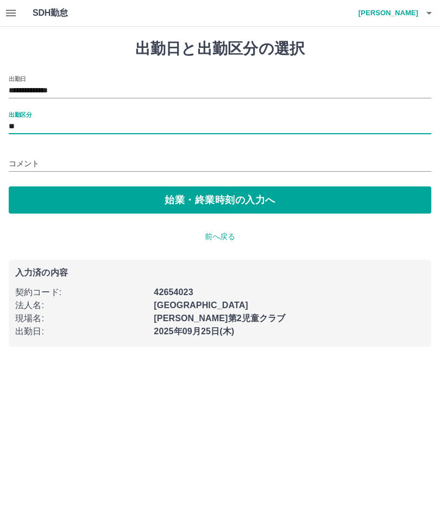  Describe the element at coordinates (81, 332) in the screenshot. I see `p: 出勤日 :` at that location.